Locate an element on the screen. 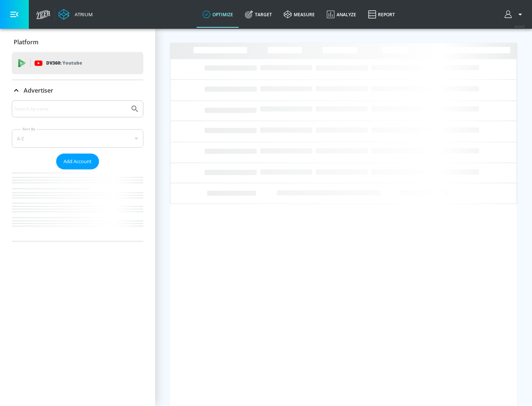 The width and height of the screenshot is (532, 406). a: optimize is located at coordinates (217, 15).